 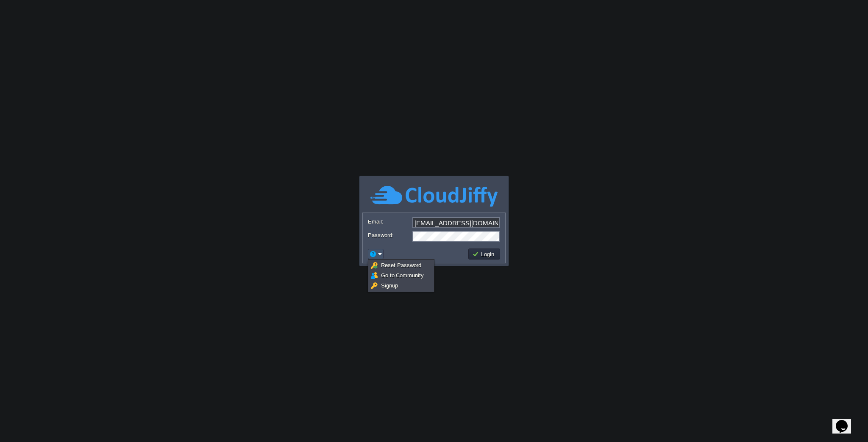 I want to click on a: Signup, so click(x=401, y=286).